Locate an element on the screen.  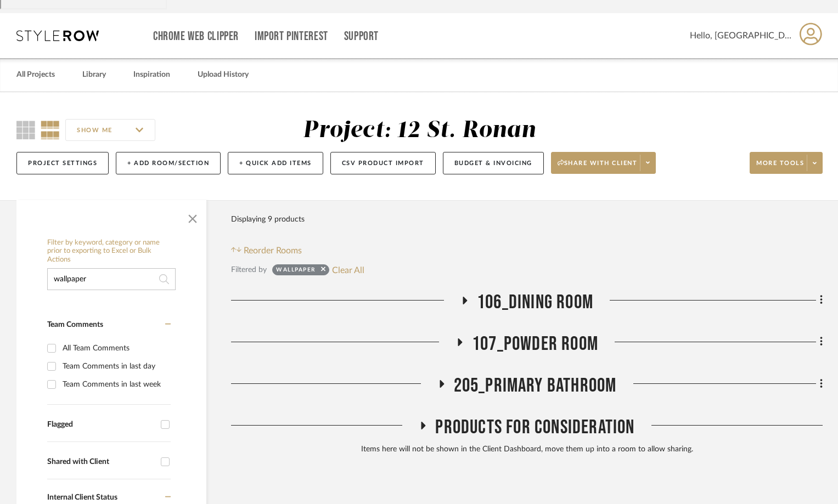
span: Team Comments is located at coordinates (75, 325).